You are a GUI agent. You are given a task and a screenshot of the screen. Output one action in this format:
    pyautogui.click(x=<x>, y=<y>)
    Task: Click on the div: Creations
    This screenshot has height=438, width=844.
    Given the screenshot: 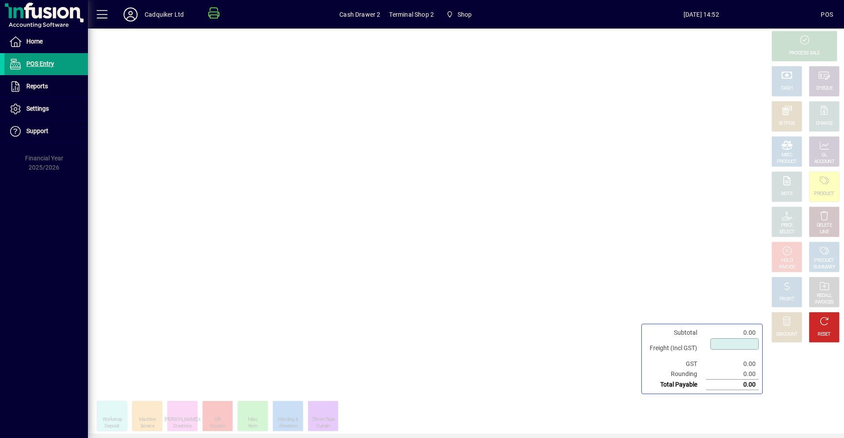 What is the action you would take?
    pyautogui.click(x=182, y=426)
    